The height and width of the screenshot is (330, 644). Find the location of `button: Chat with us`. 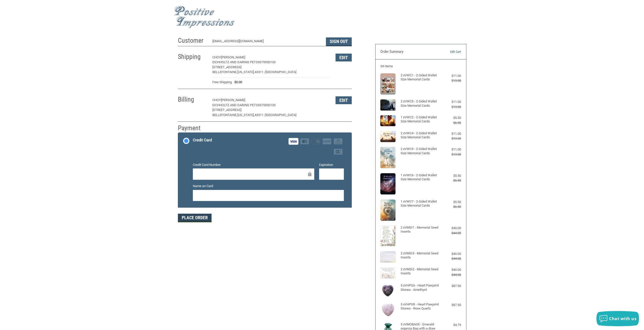

button: Chat with us is located at coordinates (618, 319).